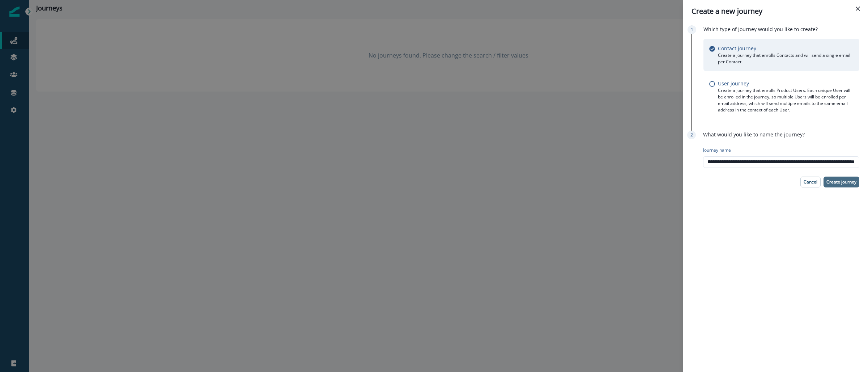  Describe the element at coordinates (733, 84) in the screenshot. I see `p: User journey` at that location.